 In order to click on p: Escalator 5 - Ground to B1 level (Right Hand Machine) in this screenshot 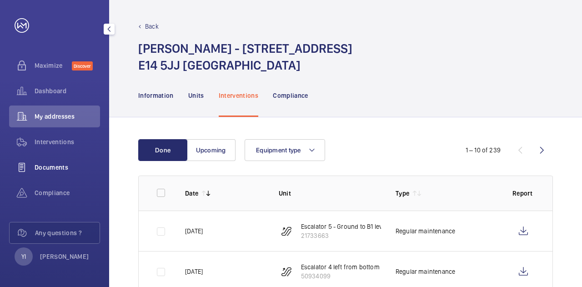, I will do `click(375, 226)`.